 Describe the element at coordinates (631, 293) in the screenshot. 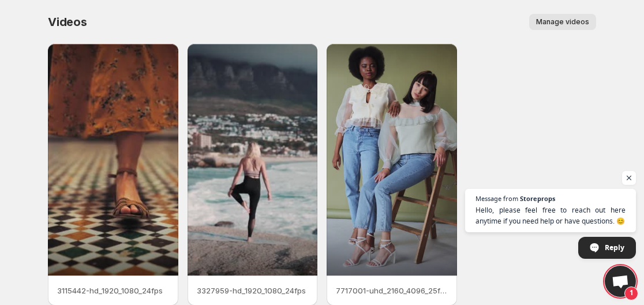

I see `span: 1` at that location.